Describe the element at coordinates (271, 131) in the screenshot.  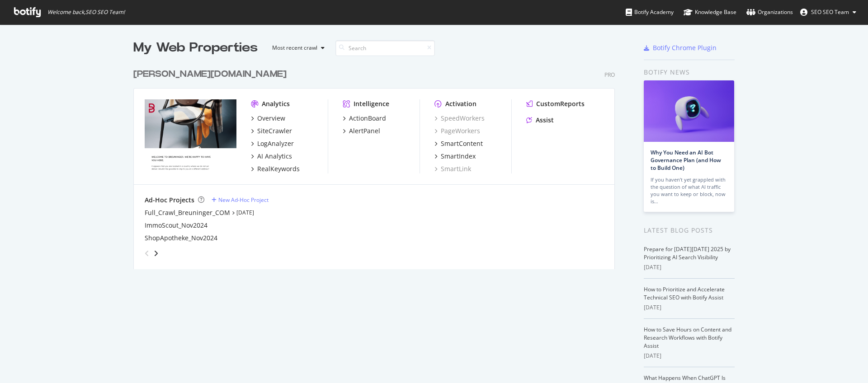
I see `a: SiteCrawler` at that location.